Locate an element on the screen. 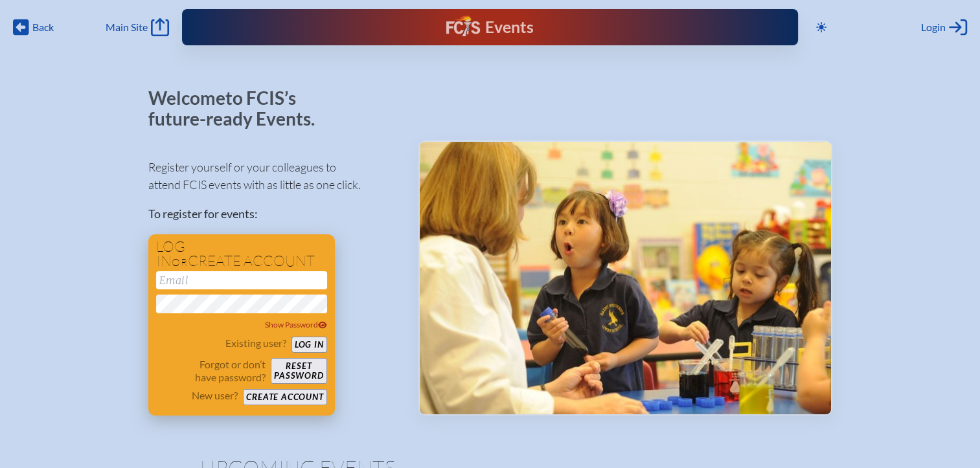  a: Main Site is located at coordinates (138, 27).